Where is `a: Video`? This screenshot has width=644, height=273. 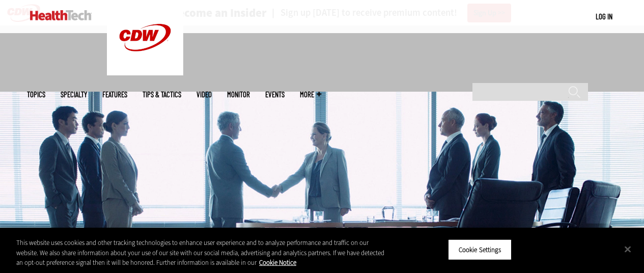
a: Video is located at coordinates (204, 94).